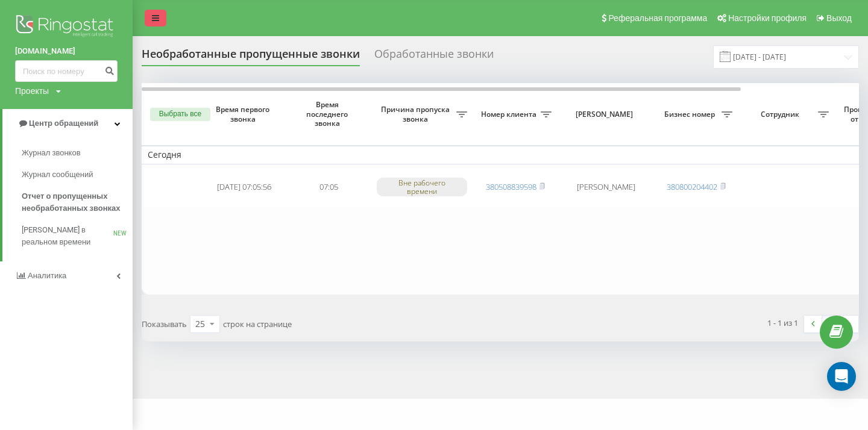  I want to click on a: Журнал сообщений, so click(77, 175).